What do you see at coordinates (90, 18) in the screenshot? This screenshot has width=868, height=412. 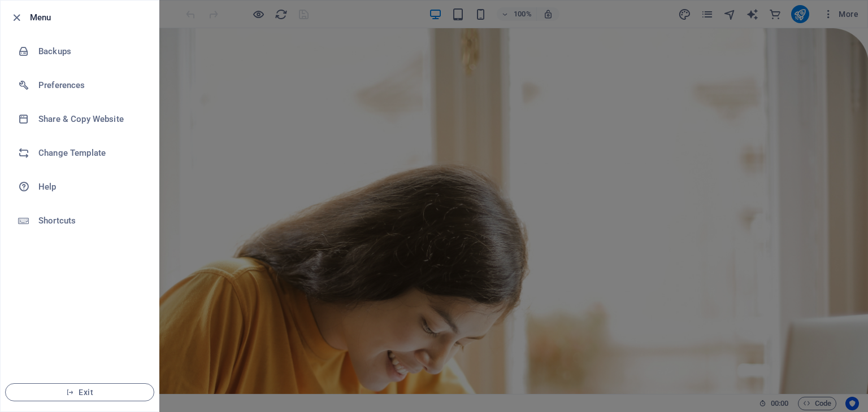 I see `h6: Menu` at bounding box center [90, 18].